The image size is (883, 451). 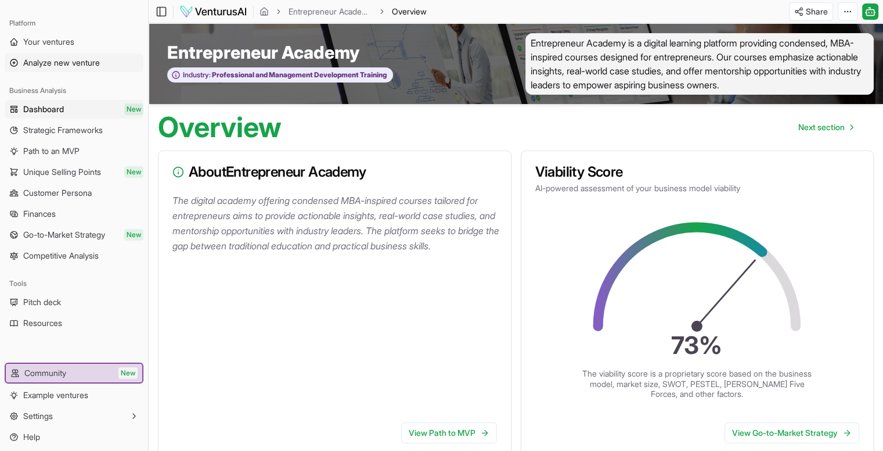 I want to click on p: AI-powered assessment of your business model viability, so click(x=697, y=188).